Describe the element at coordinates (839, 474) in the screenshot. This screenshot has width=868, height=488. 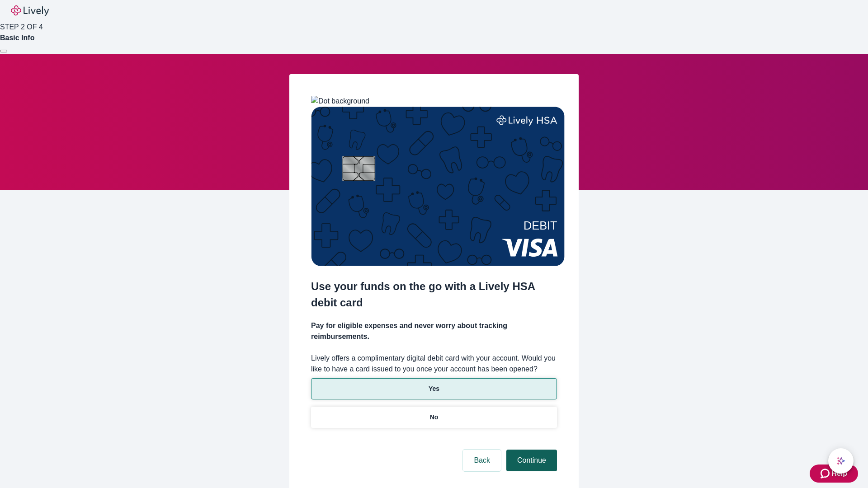
I see `span: Help` at that location.